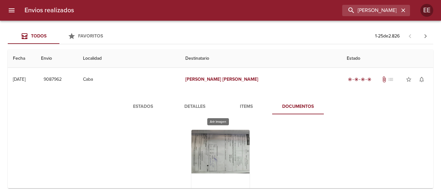 The width and height of the screenshot is (441, 196). Describe the element at coordinates (143, 107) in the screenshot. I see `span: Estados` at that location.